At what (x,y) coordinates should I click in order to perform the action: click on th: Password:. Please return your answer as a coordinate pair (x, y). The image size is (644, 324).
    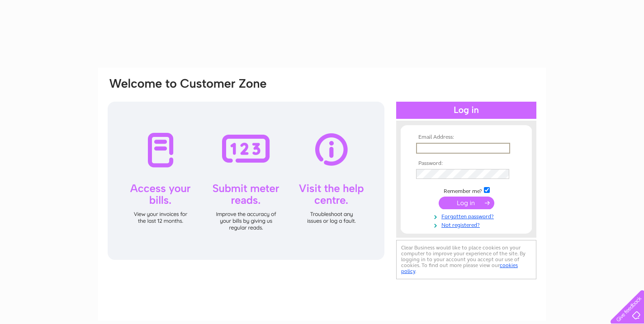
    Looking at the image, I should click on (466, 164).